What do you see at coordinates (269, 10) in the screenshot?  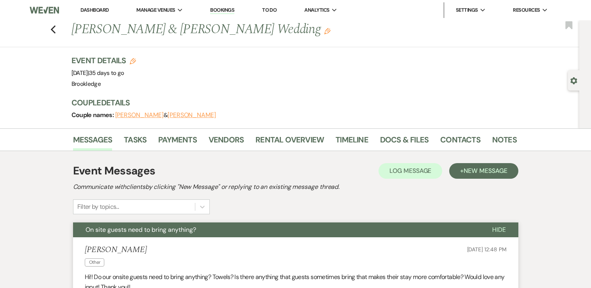 I see `a: To Do` at bounding box center [269, 10].